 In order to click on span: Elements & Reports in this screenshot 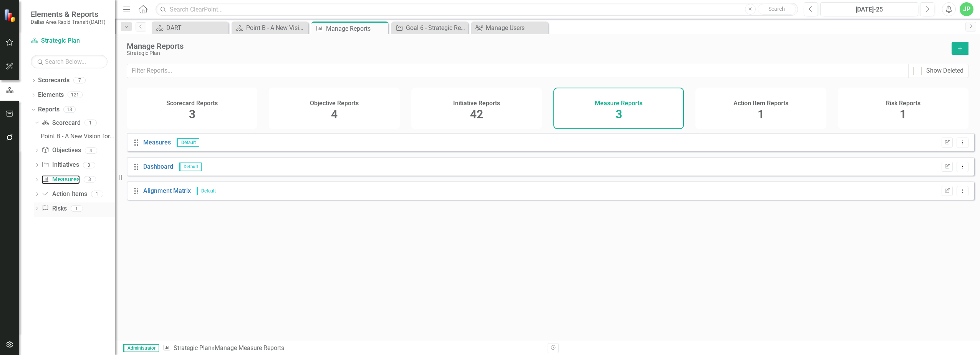, I will do `click(68, 14)`.